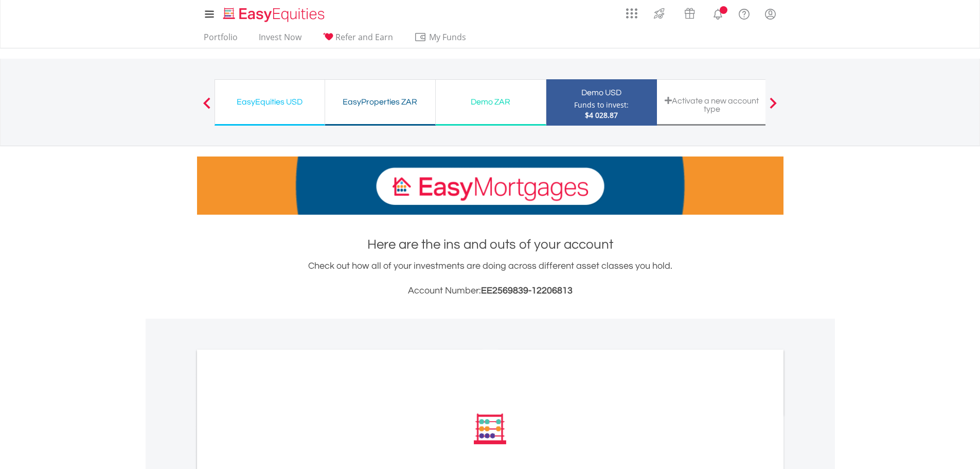 The height and width of the screenshot is (469, 980). What do you see at coordinates (269, 102) in the screenshot?
I see `div: EasyEquities USD` at bounding box center [269, 102].